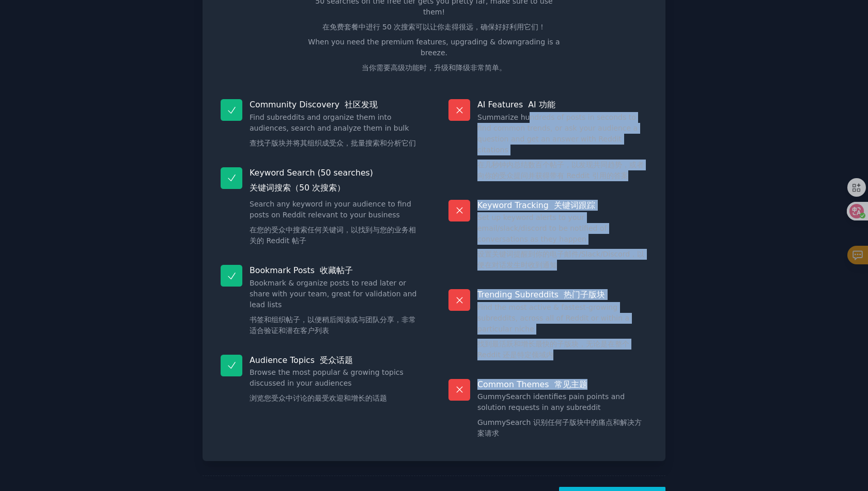 This screenshot has width=868, height=491. I want to click on p: Community Discovery, so click(334, 104).